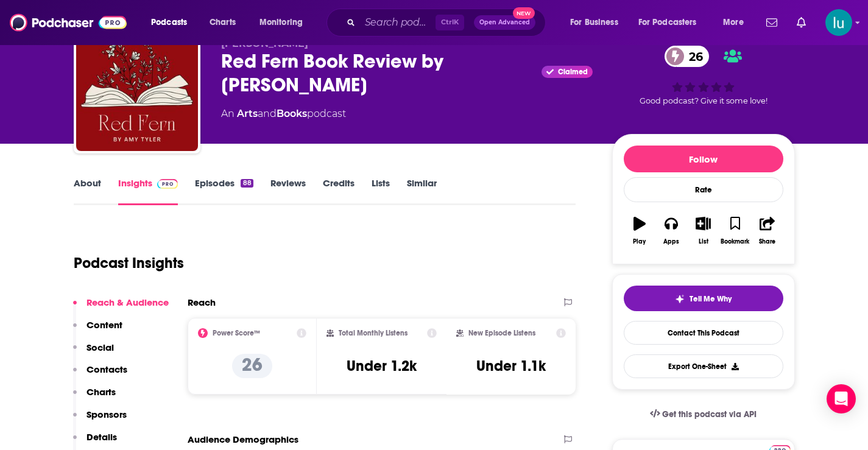 Image resolution: width=868 pixels, height=450 pixels. What do you see at coordinates (106, 414) in the screenshot?
I see `p: Sponsors` at bounding box center [106, 414].